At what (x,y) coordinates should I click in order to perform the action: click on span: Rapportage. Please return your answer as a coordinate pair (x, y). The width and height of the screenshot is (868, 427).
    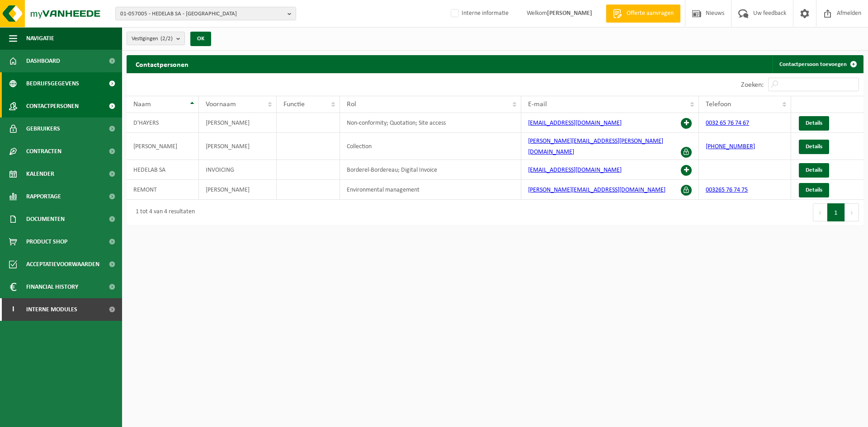
    Looking at the image, I should click on (43, 196).